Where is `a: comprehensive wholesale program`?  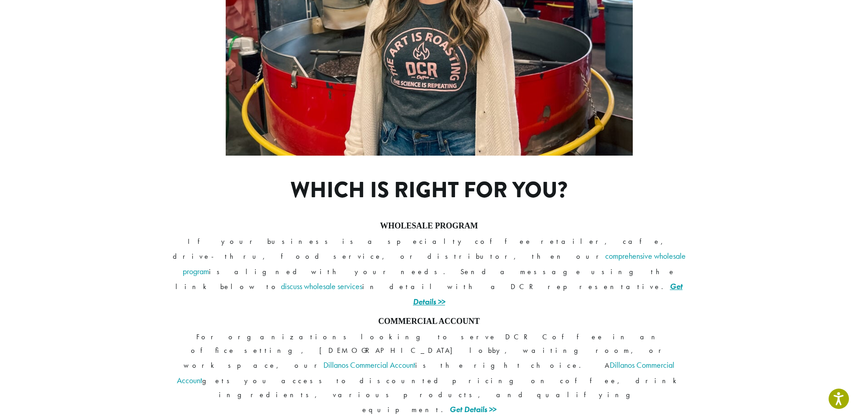 a: comprehensive wholesale program is located at coordinates (434, 263).